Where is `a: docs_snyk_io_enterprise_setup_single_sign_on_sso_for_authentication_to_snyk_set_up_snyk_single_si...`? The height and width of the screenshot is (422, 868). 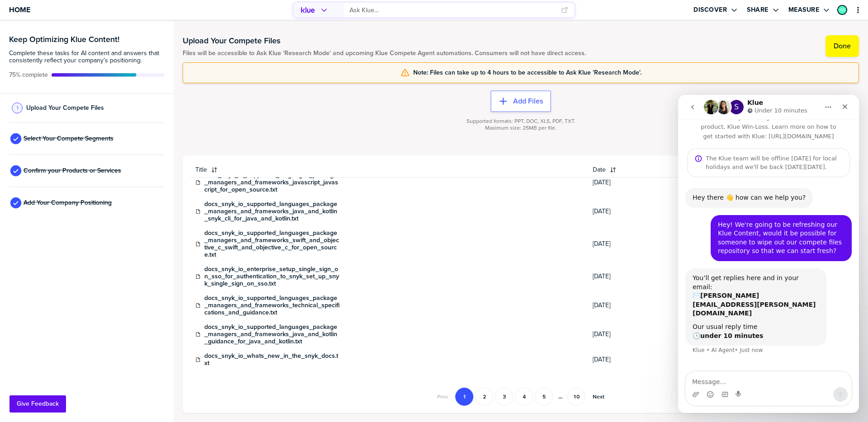
a: docs_snyk_io_enterprise_setup_single_sign_on_sso_for_authentication_to_snyk_set_up_snyk_single_si... is located at coordinates (272, 277).